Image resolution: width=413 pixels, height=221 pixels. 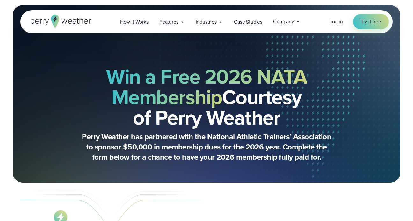 What do you see at coordinates (371, 22) in the screenshot?
I see `span: Try it free` at bounding box center [371, 22].